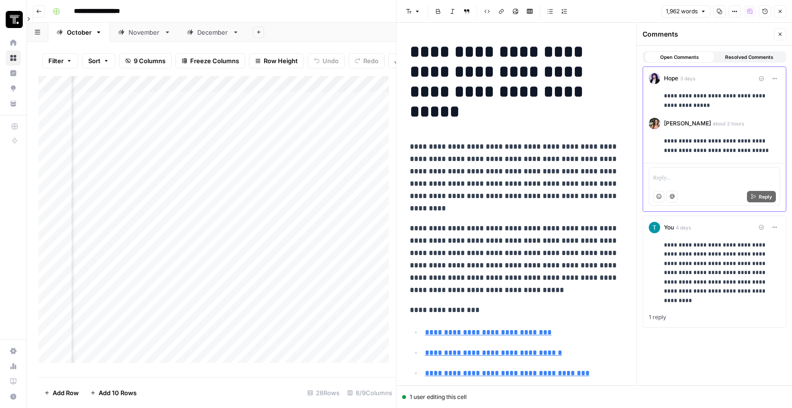 The height and width of the screenshot is (408, 792). Describe the element at coordinates (13, 351) in the screenshot. I see `a: Settings` at that location.